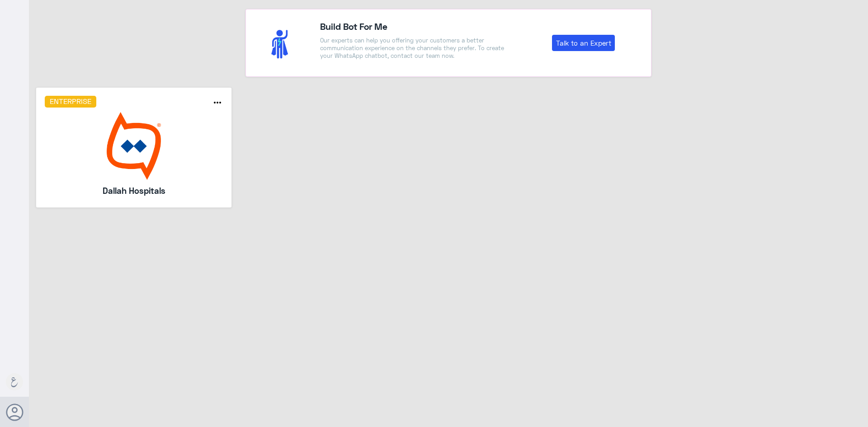 The width and height of the screenshot is (868, 427). I want to click on a: Talk to an Expert, so click(583, 43).